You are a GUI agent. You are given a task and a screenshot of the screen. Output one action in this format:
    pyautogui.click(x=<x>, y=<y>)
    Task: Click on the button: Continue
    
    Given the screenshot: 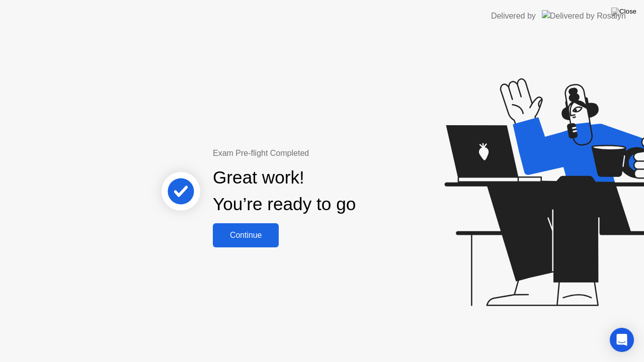 What is the action you would take?
    pyautogui.click(x=245, y=235)
    